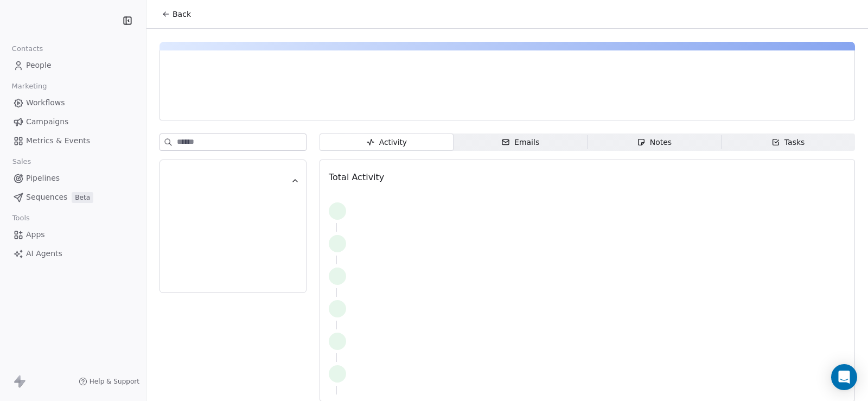 This screenshot has height=401, width=868. What do you see at coordinates (21, 218) in the screenshot?
I see `span: Tools` at bounding box center [21, 218].